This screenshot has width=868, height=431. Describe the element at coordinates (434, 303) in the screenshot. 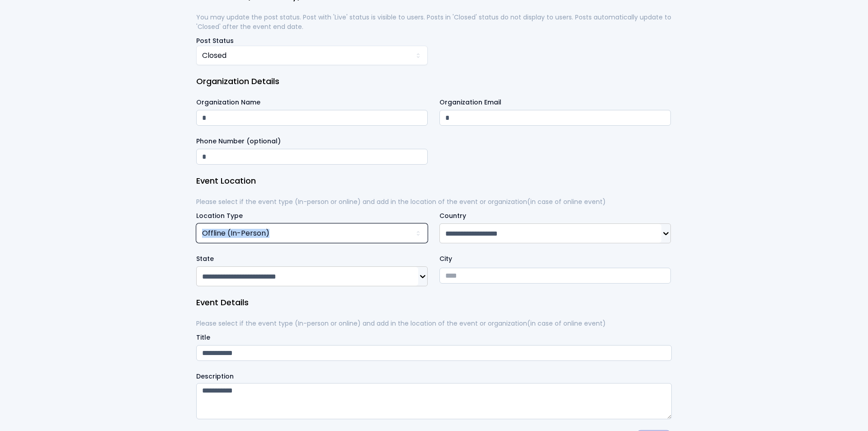

I see `h2: Event Details` at that location.